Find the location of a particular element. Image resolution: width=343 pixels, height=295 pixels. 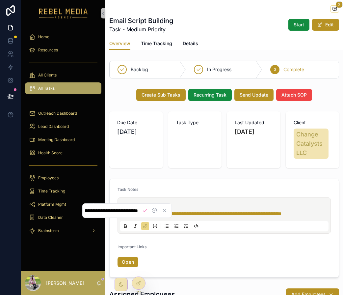

a: Brainstorm is located at coordinates (63, 231).